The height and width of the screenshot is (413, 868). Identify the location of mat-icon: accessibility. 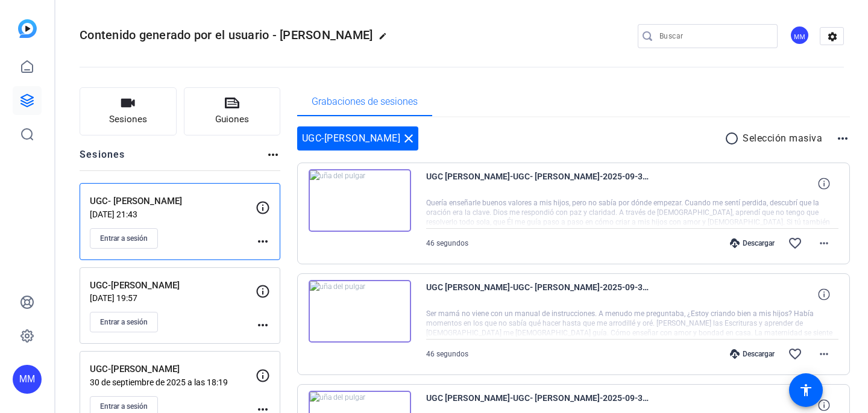
(806, 390).